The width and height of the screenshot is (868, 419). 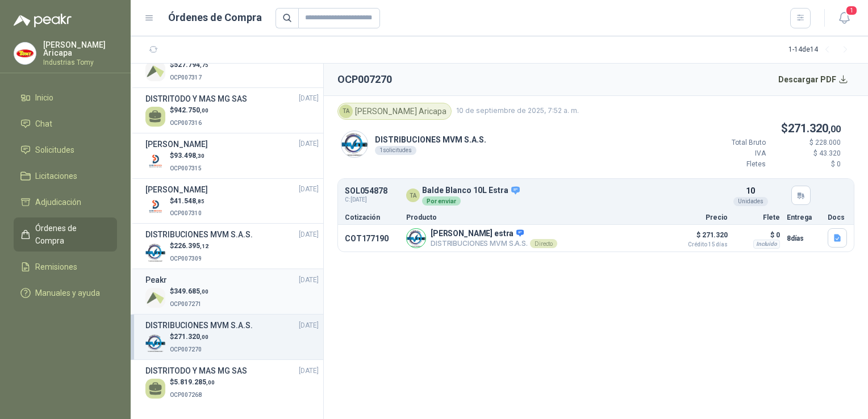 I want to click on a: Licitaciones, so click(x=66, y=176).